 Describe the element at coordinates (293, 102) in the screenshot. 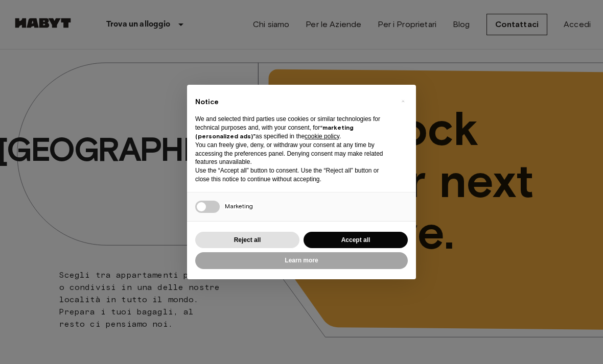

I see `h2: Notice` at that location.